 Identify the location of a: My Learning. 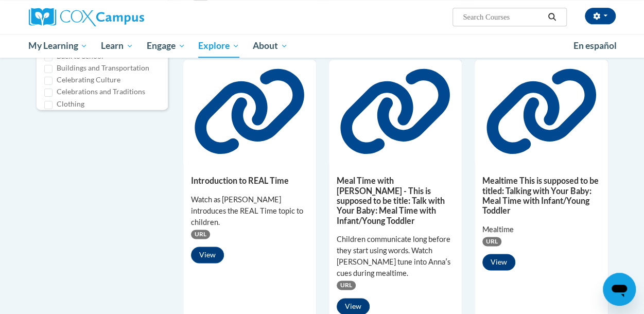
(58, 46).